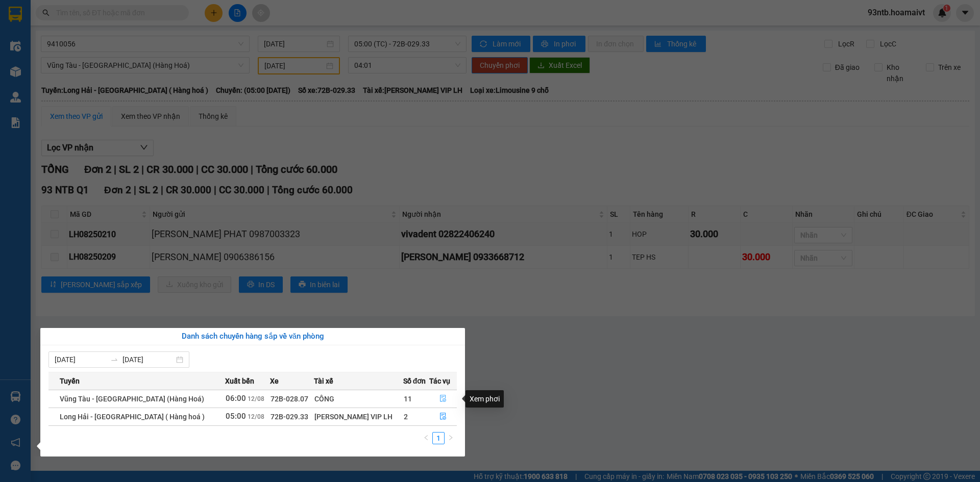 The image size is (980, 482). Describe the element at coordinates (408, 399) in the screenshot. I see `span: 11` at that location.